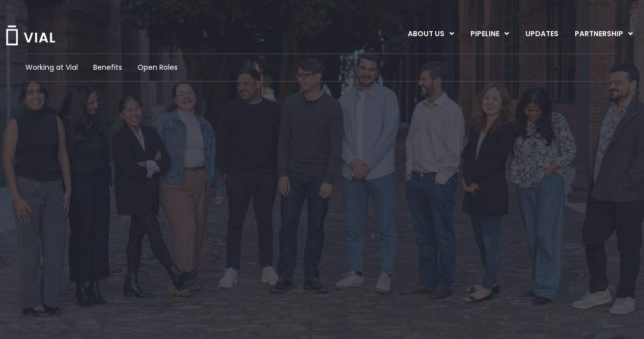 This screenshot has height=339, width=644. I want to click on a: Benefits, so click(108, 67).